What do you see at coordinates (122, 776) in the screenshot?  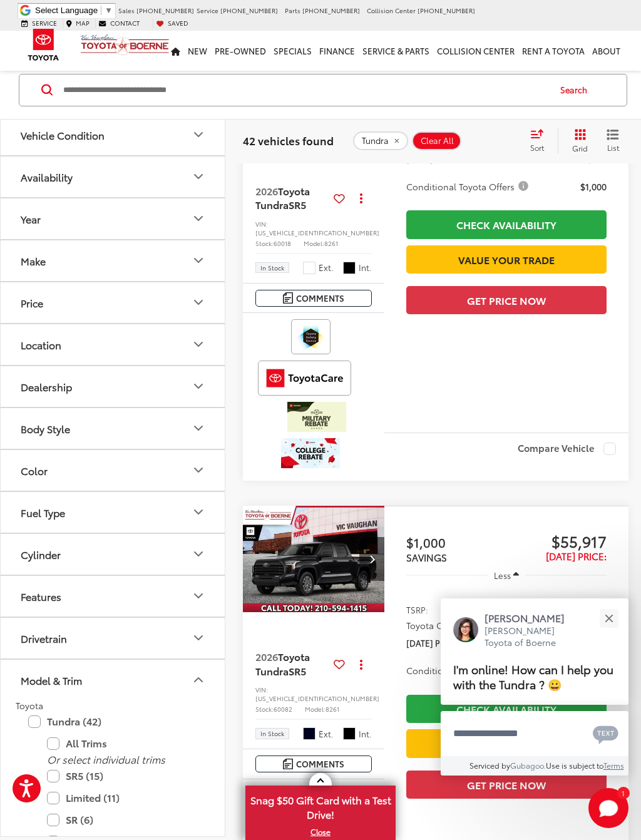 I see `label: SR5 (15)` at bounding box center [122, 776].